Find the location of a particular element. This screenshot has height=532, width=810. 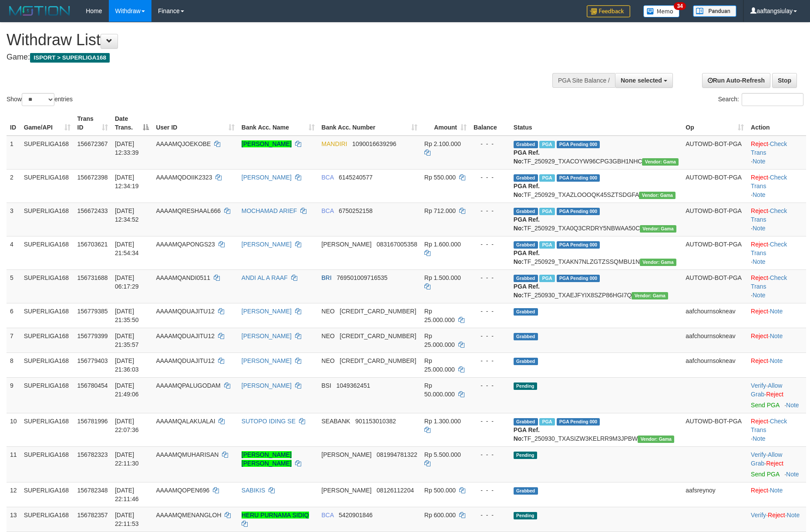

span: Rp 500.000 is located at coordinates (440, 490).